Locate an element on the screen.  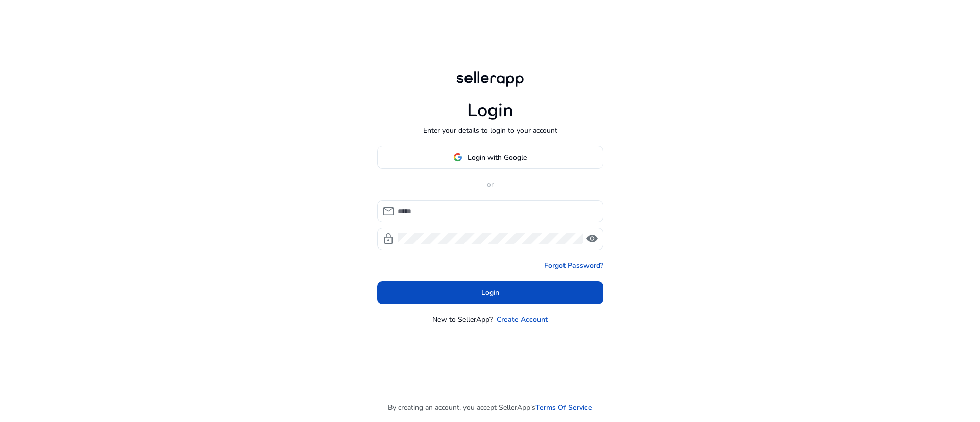
span: lock is located at coordinates (389, 239).